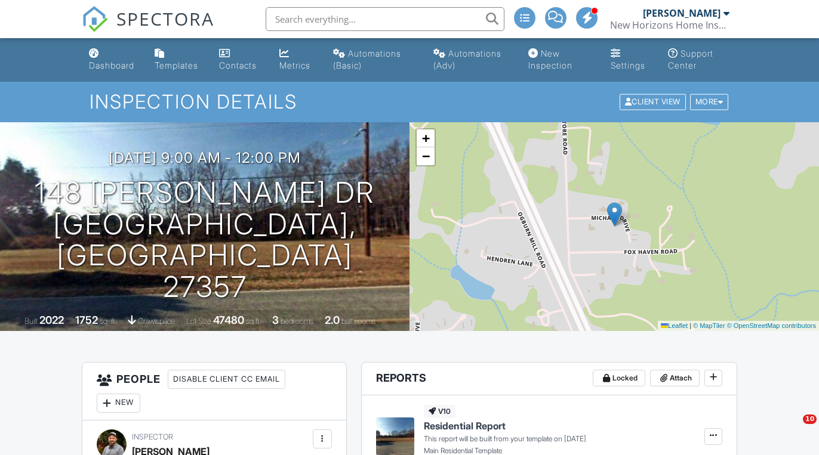  What do you see at coordinates (652, 102) in the screenshot?
I see `div: Client View` at bounding box center [652, 102].